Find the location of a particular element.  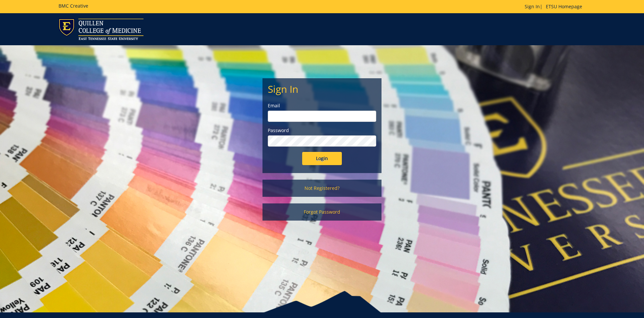

label: Email is located at coordinates (322, 106).